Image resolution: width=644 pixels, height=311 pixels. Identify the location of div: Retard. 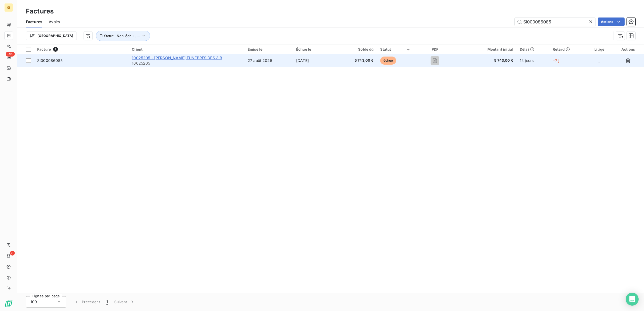
(568, 49).